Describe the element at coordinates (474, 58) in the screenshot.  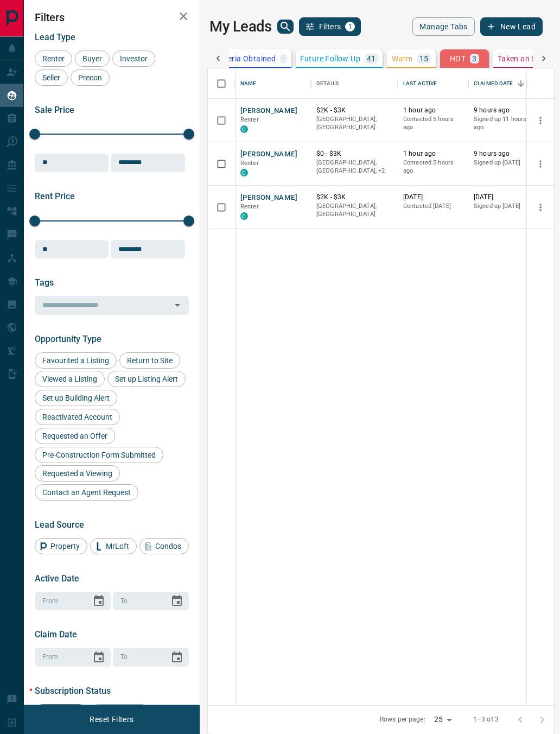
I see `p: 3` at that location.